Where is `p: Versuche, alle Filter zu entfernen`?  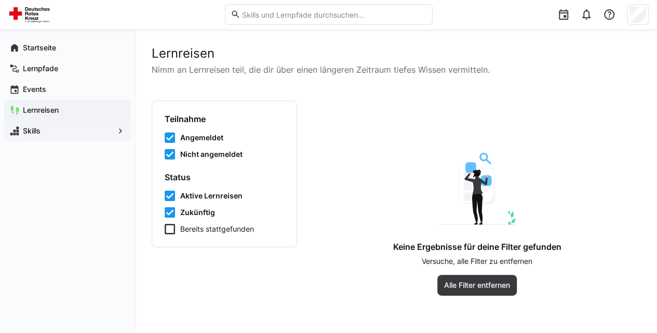
p: Versuche, alle Filter zu entfernen is located at coordinates (477, 261).